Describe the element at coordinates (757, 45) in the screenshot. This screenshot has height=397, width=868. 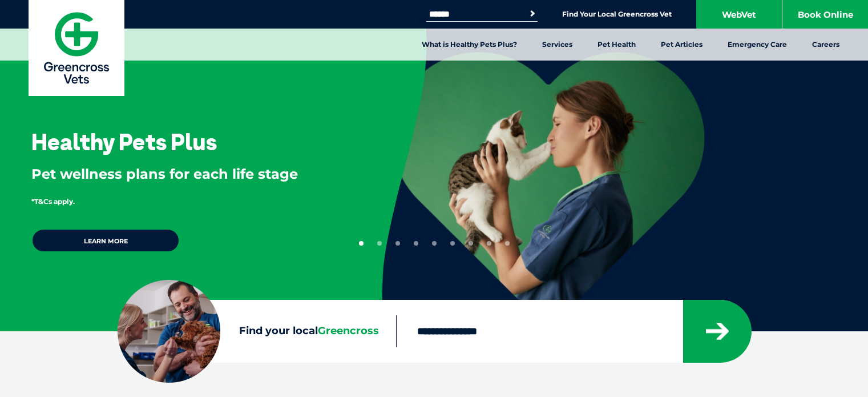
I see `a: Emergency Care` at that location.